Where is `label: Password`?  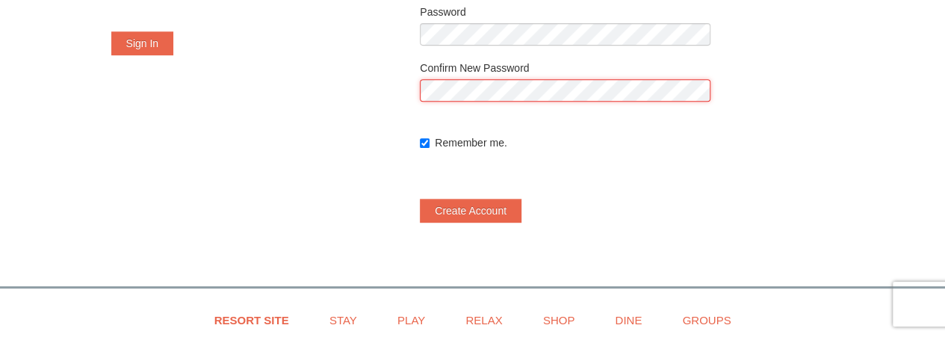 label: Password is located at coordinates (564, 12).